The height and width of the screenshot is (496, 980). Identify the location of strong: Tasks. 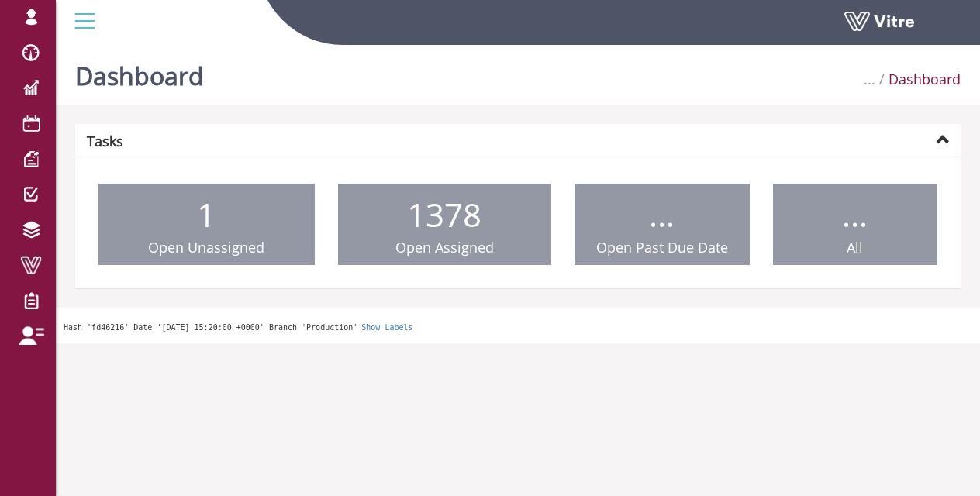
(105, 141).